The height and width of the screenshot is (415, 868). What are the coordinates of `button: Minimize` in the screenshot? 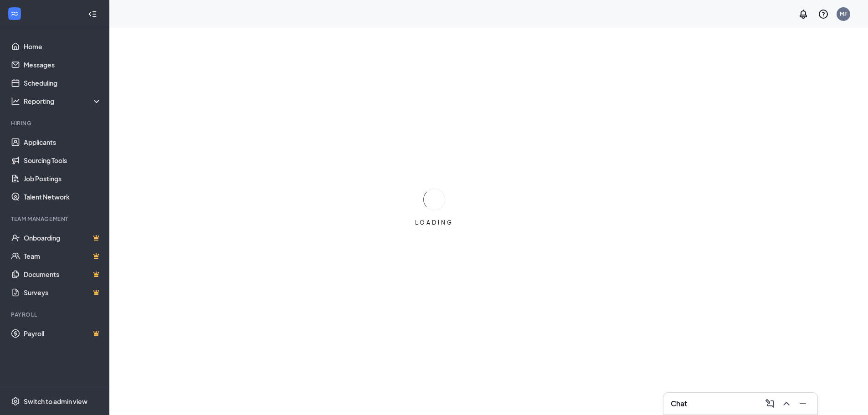 It's located at (803, 403).